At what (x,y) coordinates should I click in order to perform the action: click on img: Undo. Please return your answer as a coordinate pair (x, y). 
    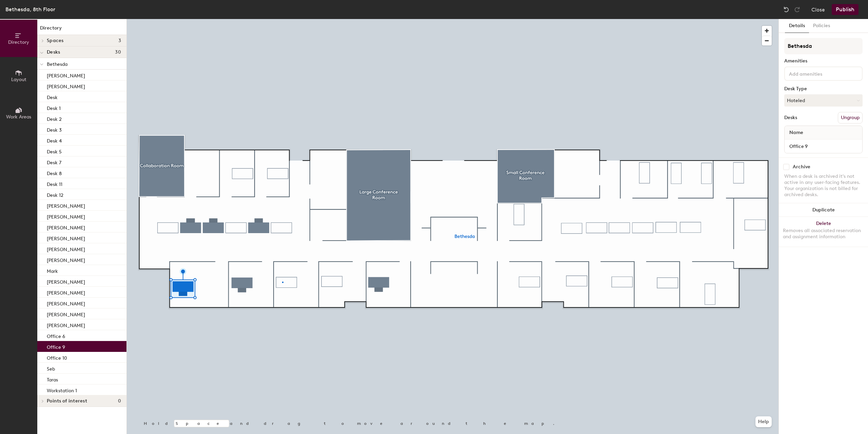
    Looking at the image, I should click on (786, 10).